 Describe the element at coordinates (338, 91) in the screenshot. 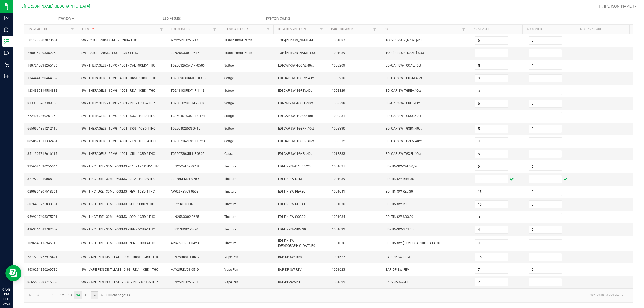

I see `span: 1008329` at that location.